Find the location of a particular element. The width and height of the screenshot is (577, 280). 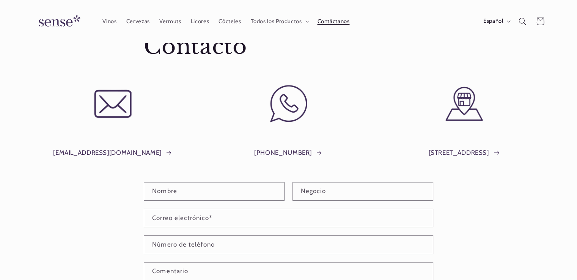

span: Cócteles is located at coordinates (229, 21).